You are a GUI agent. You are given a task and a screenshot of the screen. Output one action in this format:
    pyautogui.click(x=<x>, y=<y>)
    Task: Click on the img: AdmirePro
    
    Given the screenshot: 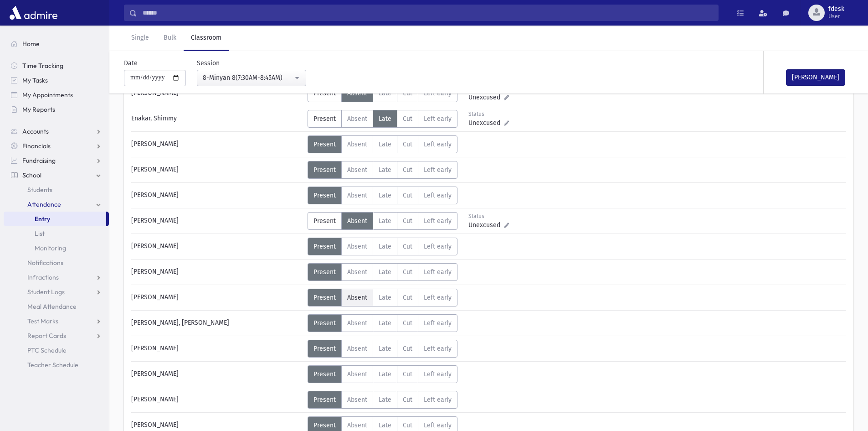 What is the action you would take?
    pyautogui.click(x=33, y=13)
    